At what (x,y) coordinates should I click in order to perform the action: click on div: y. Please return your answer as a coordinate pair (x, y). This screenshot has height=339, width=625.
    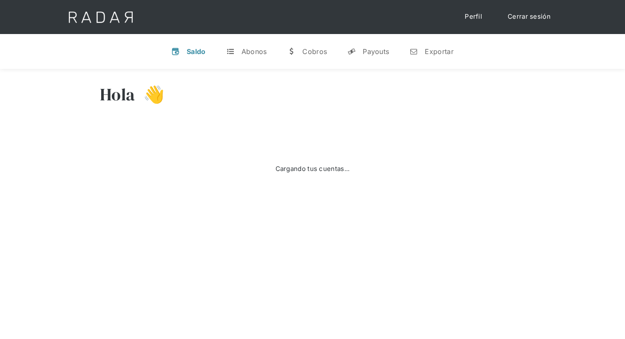
    Looking at the image, I should click on (352, 51).